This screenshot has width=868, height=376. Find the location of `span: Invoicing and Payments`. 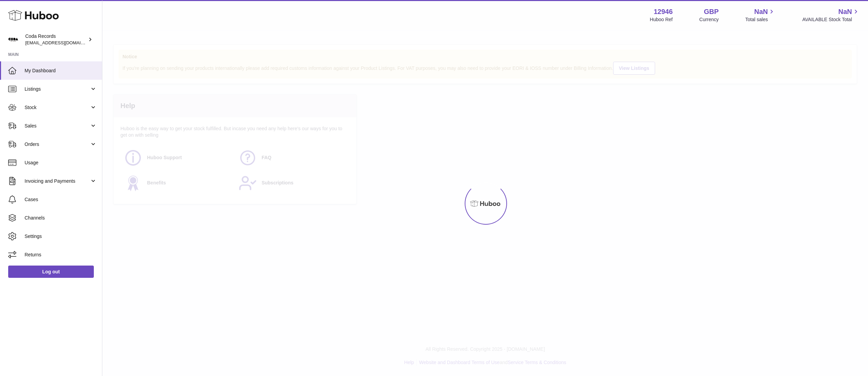

span: Invoicing and Payments is located at coordinates (57, 181).